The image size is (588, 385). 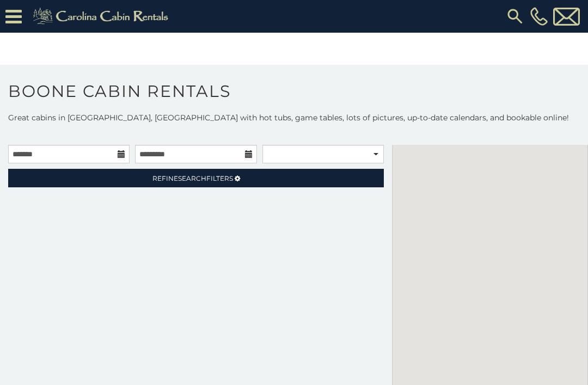 What do you see at coordinates (196, 178) in the screenshot?
I see `a: RefineSearchFilters` at bounding box center [196, 178].